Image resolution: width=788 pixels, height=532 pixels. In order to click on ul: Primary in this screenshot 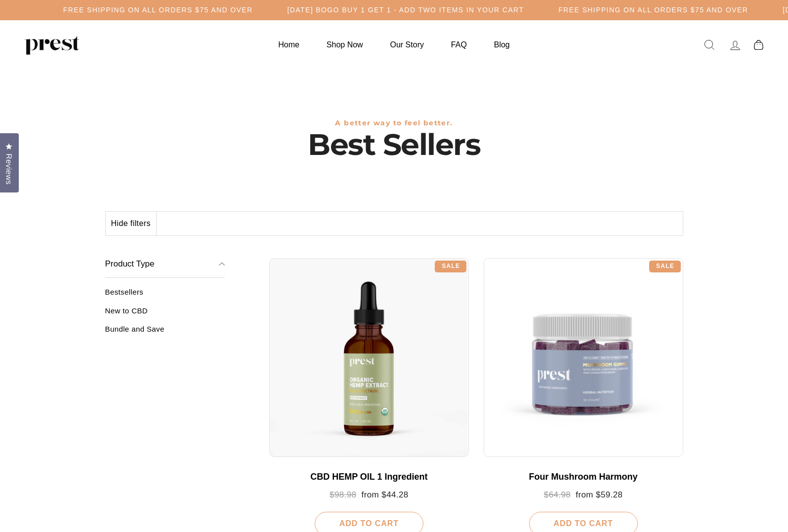, I will do `click(394, 45)`.